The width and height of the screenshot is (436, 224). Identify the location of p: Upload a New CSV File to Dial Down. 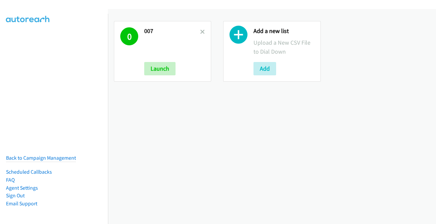
(283, 47).